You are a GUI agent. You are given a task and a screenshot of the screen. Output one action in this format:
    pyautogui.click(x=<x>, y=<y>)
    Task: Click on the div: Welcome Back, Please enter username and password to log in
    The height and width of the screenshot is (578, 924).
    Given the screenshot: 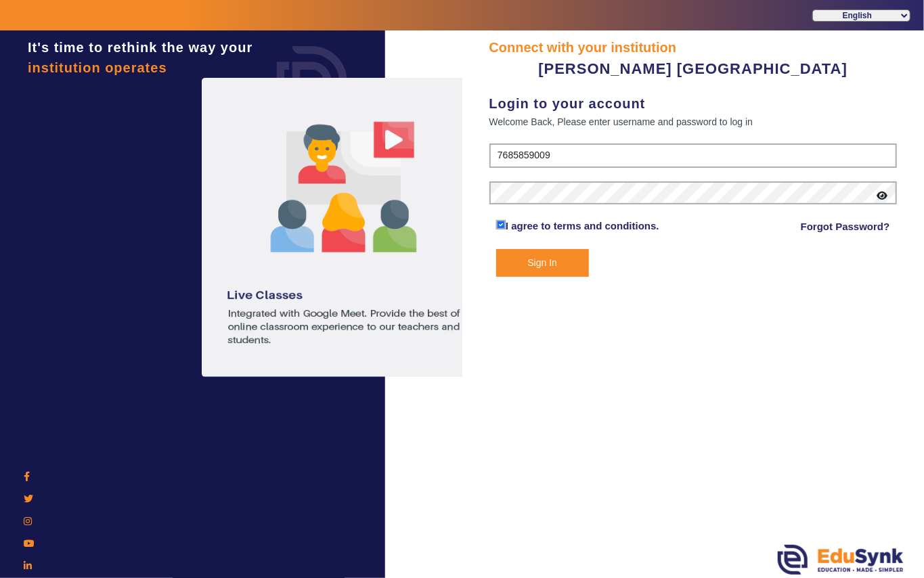 What is the action you would take?
    pyautogui.click(x=693, y=121)
    